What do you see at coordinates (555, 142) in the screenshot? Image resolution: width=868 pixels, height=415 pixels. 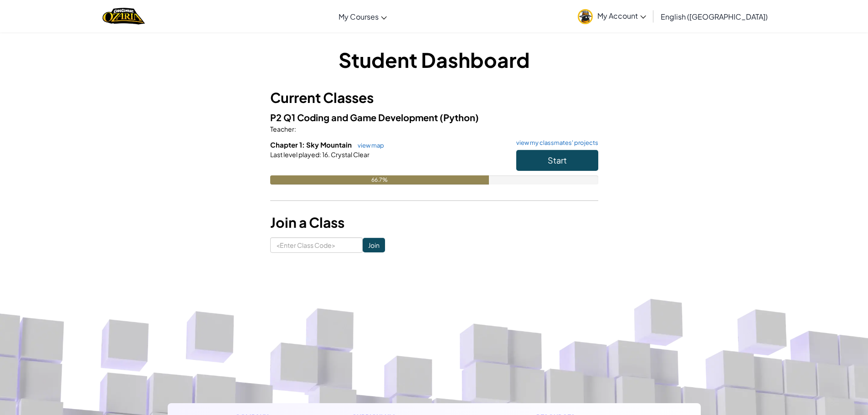 I see `a: view my classmates' projects` at bounding box center [555, 142].